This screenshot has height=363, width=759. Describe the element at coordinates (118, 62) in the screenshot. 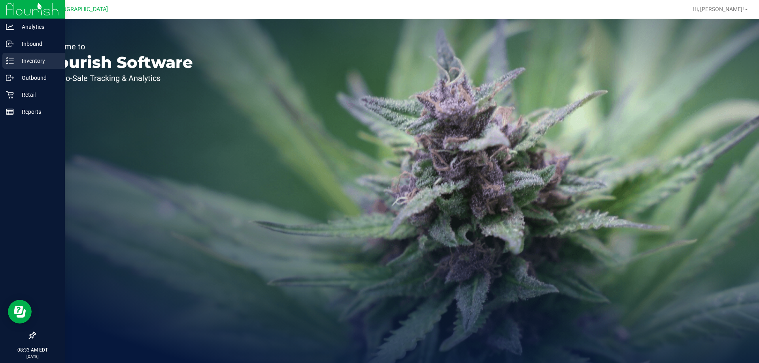

I see `p: Flourish Software` at that location.